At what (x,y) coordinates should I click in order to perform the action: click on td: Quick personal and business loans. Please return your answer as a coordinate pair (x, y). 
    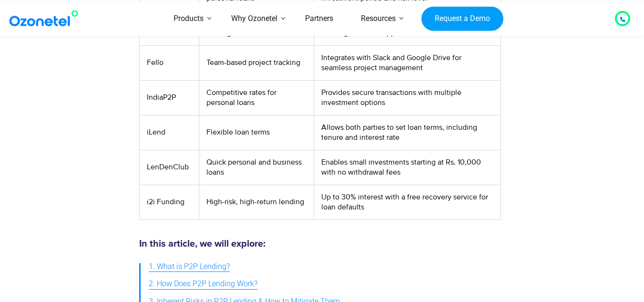
    Looking at the image, I should click on (256, 167).